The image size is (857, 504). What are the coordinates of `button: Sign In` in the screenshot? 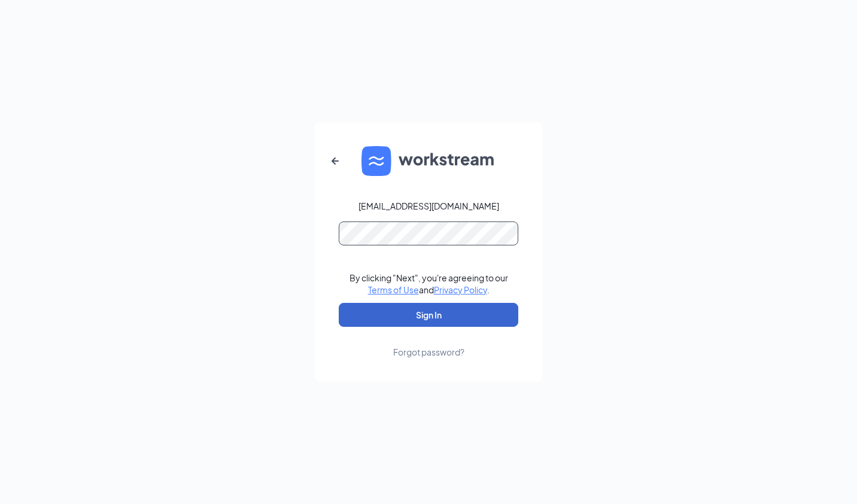 It's located at (429, 315).